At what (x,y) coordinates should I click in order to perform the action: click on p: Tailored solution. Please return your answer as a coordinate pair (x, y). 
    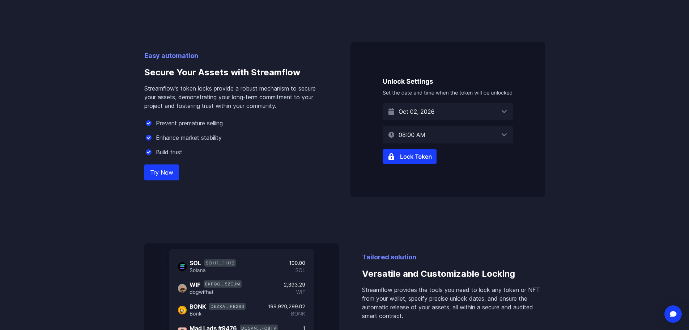
    Looking at the image, I should click on (454, 257).